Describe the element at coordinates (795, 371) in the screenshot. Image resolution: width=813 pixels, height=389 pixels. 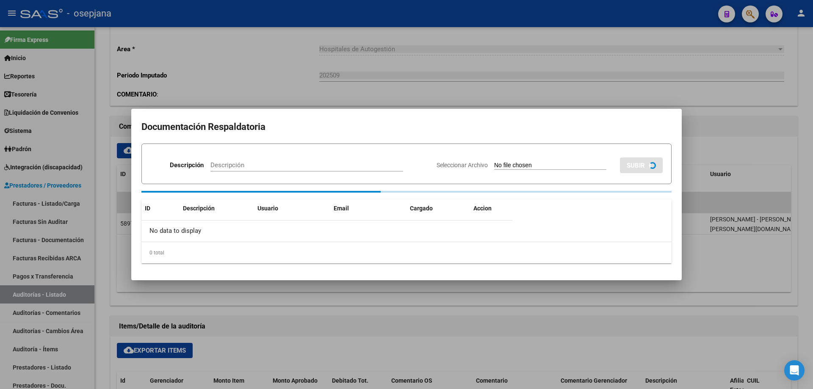
I see `div: Open Intercom Messenger` at that location.